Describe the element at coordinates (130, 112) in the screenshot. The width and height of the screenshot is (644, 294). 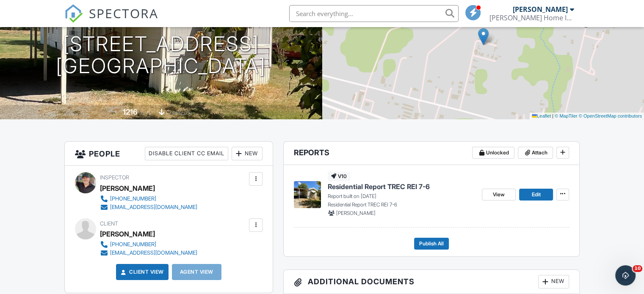
I see `div: 1216` at that location.